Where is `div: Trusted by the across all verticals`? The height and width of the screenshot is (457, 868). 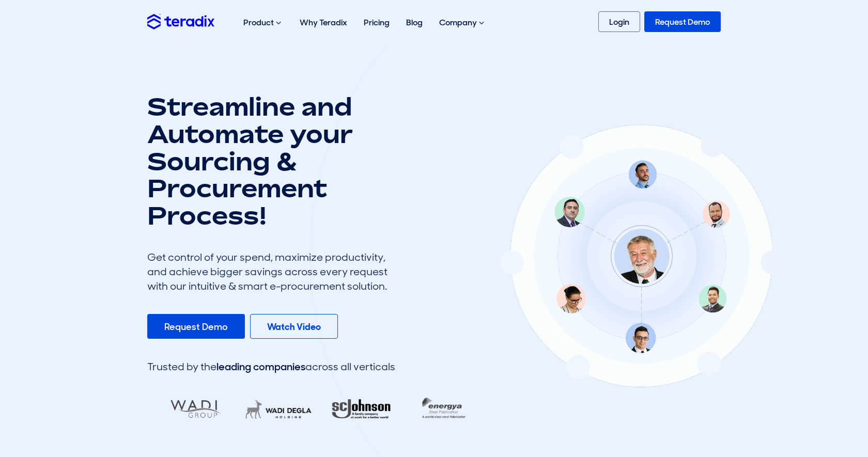 div: Trusted by the across all verticals is located at coordinates (271, 367).